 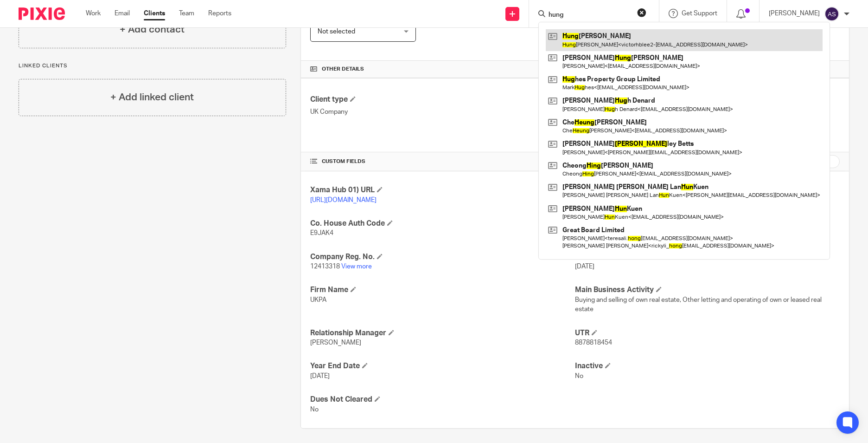 What do you see at coordinates (593, 342) in the screenshot?
I see `span: 8878818454` at bounding box center [593, 342].